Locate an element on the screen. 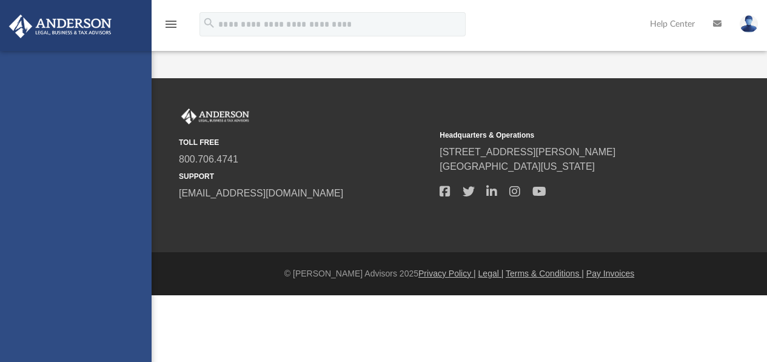 This screenshot has height=362, width=767. img: User Pic is located at coordinates (748, 24).